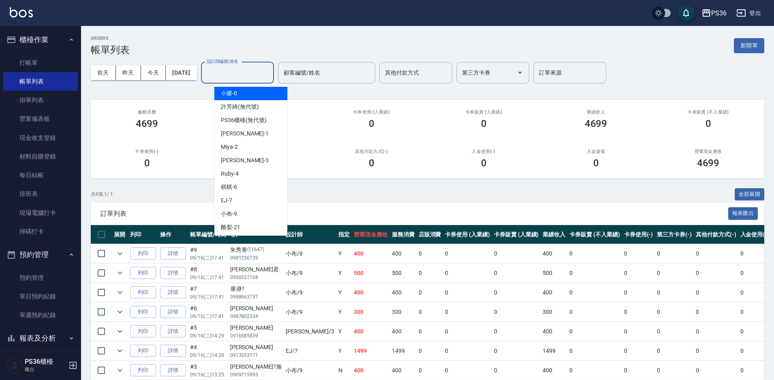  Describe the element at coordinates (208, 355) in the screenshot. I see `p: 09/16 (二) 14:28` at that location.